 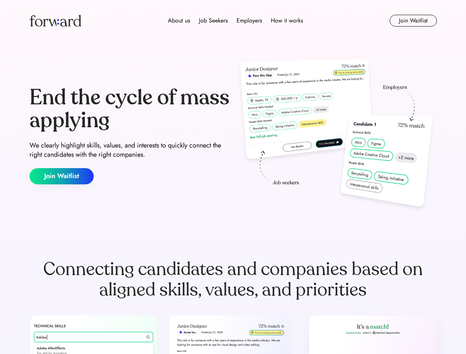 I want to click on div: Employers, so click(x=249, y=21).